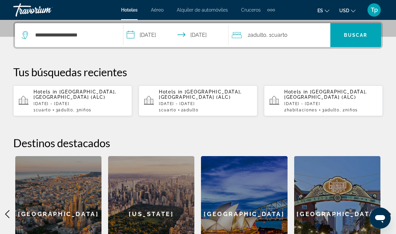  What do you see at coordinates (344, 11) in the screenshot?
I see `span: USD` at bounding box center [344, 11].